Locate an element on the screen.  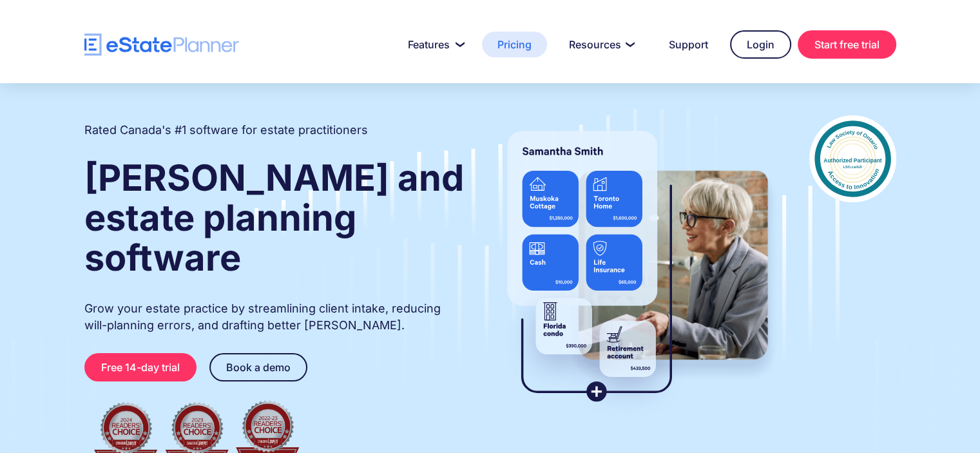
a: Support is located at coordinates (688, 44).